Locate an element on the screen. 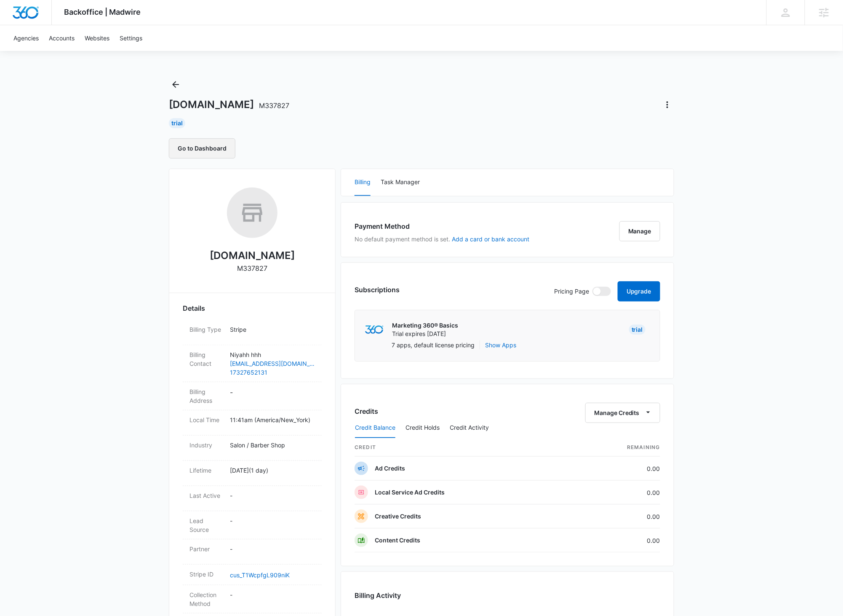 The width and height of the screenshot is (843, 616). button: Credit Activity is located at coordinates (469, 429).